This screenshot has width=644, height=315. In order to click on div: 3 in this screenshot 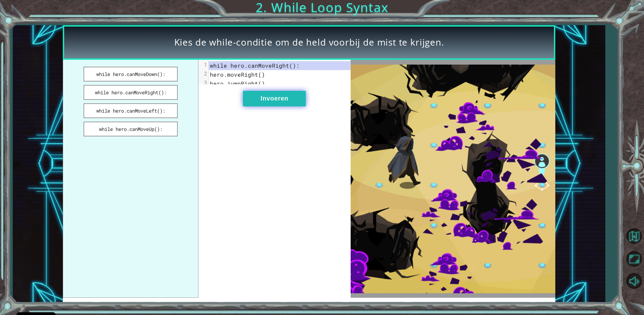, I will do `click(204, 82)`.